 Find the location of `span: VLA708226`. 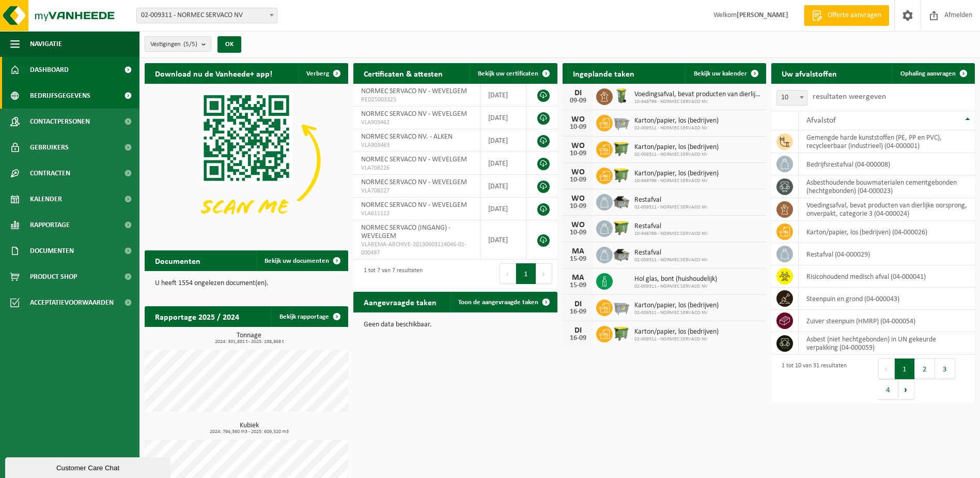

span: VLA708226 is located at coordinates (416, 168).